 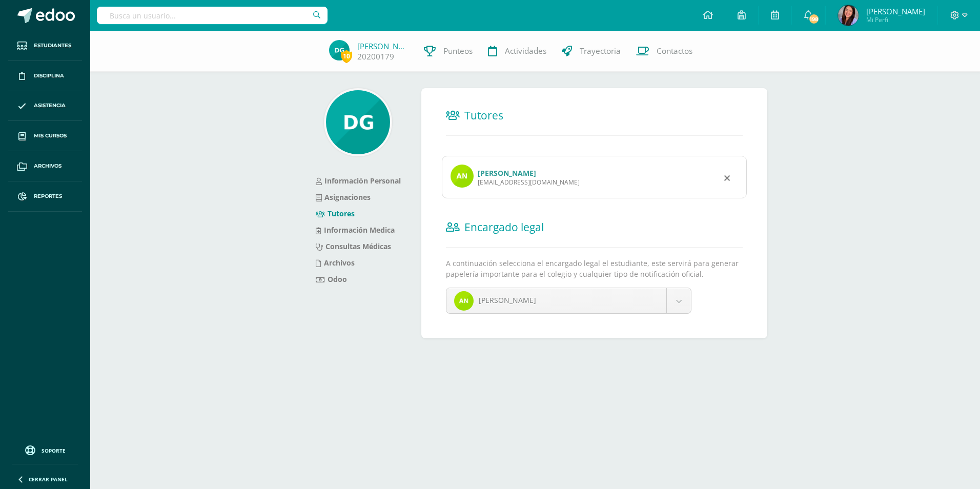 I want to click on span: Punteos, so click(x=458, y=51).